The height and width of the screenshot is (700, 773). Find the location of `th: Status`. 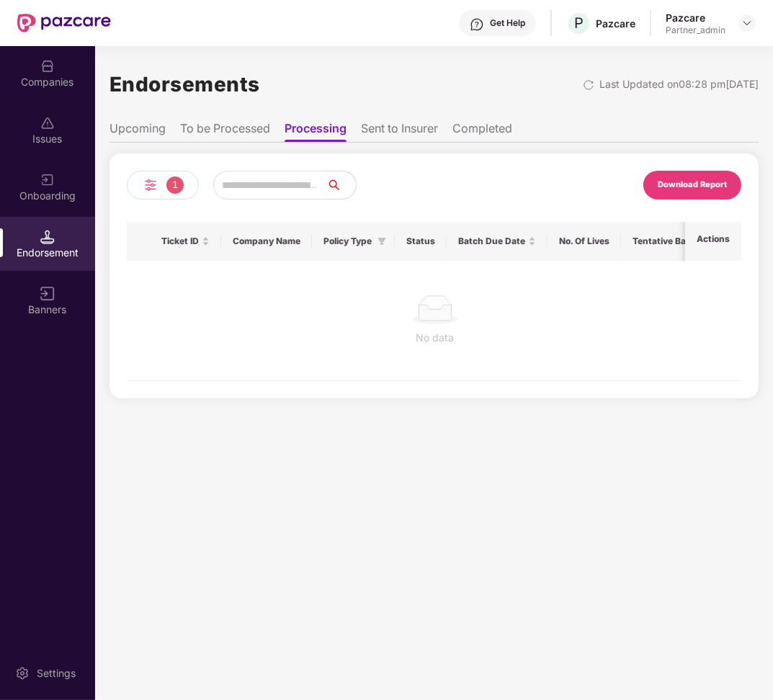

th: Status is located at coordinates (420, 241).